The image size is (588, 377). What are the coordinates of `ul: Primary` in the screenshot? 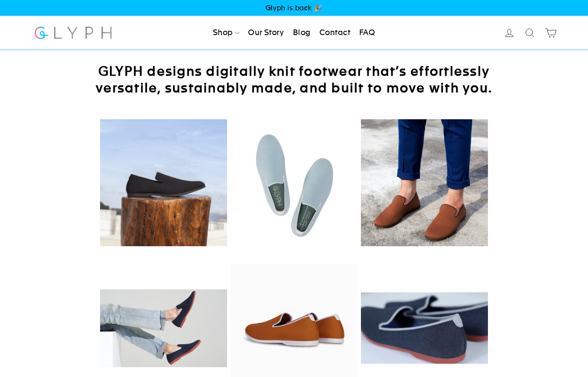 It's located at (294, 33).